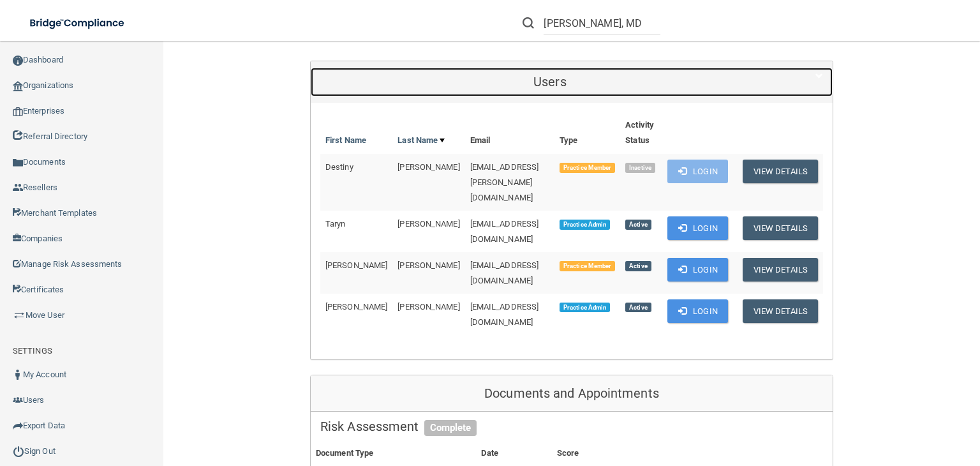  Describe the element at coordinates (18, 61) in the screenshot. I see `img: ic_dashboard_dark.d01f4a41.png` at that location.